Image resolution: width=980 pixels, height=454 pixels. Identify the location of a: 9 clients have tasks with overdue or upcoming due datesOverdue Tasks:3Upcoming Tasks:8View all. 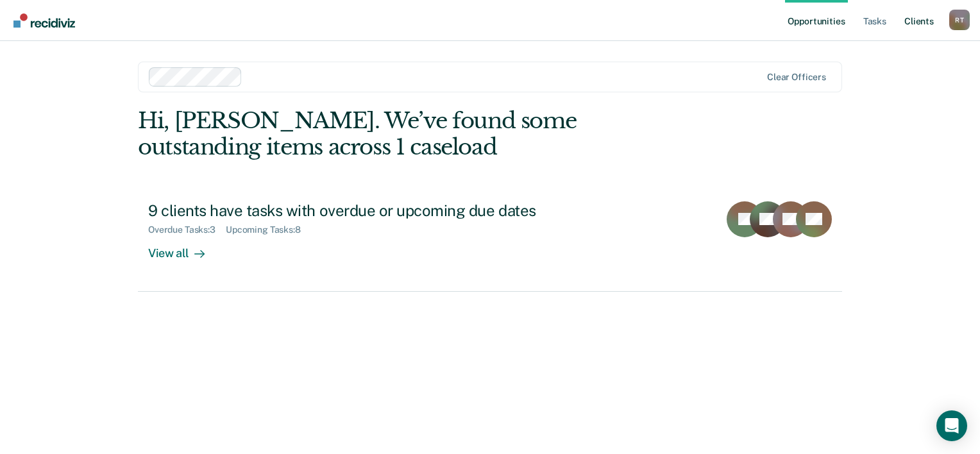
(490, 241).